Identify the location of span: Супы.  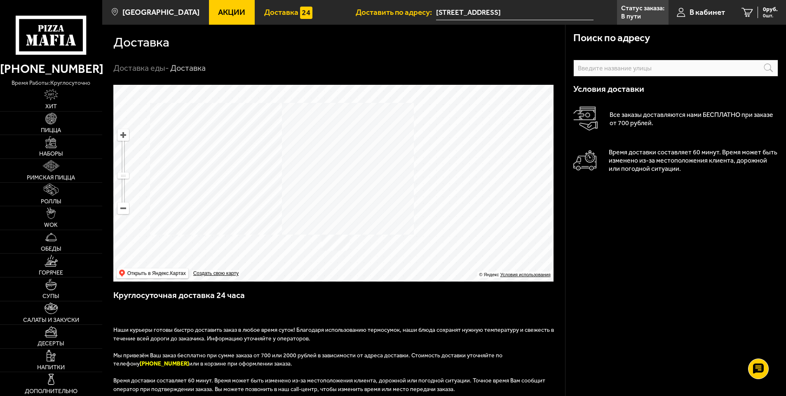
(51, 297).